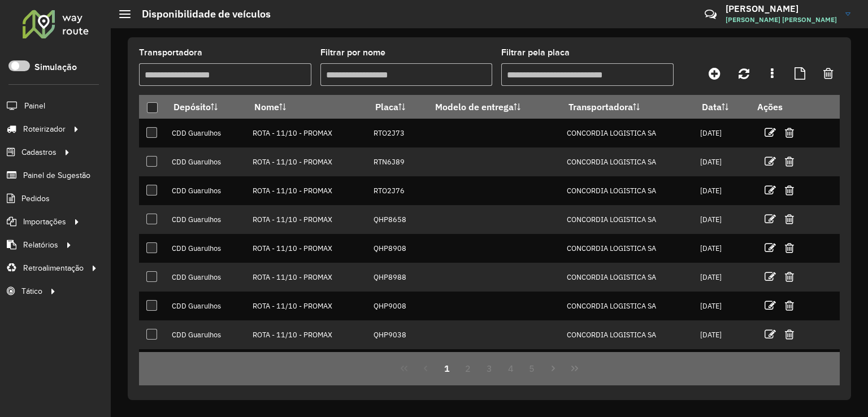 The height and width of the screenshot is (417, 868). I want to click on td: RTN6J89, so click(397, 161).